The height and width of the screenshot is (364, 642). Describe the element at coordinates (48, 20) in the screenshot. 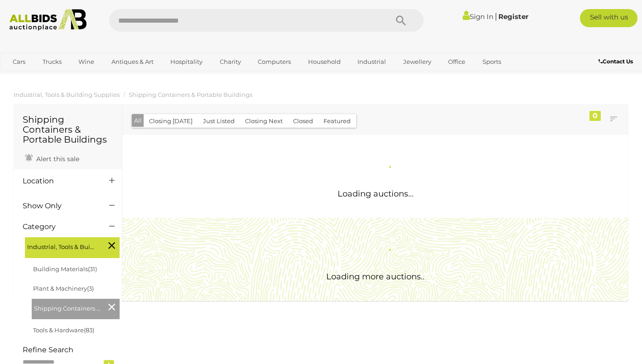

I see `img: Allbids.com.au` at that location.